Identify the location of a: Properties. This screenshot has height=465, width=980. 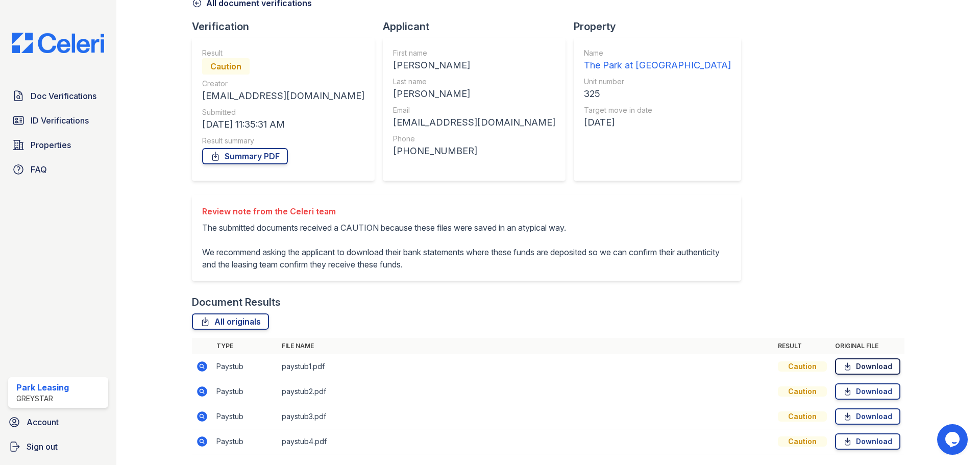
(59, 145).